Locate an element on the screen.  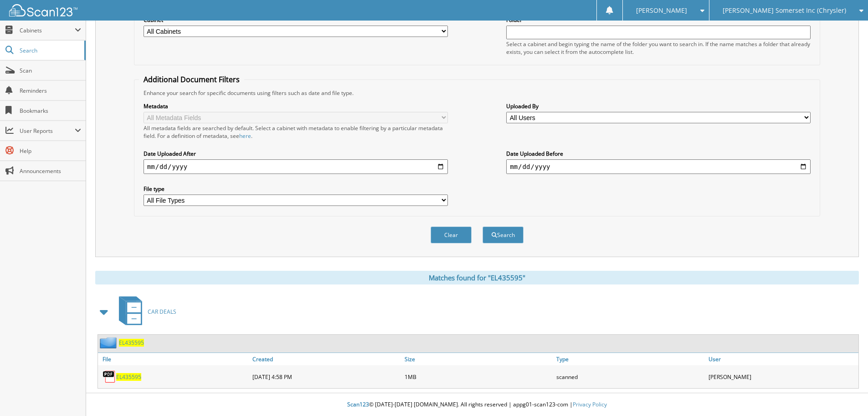
span: Announcements is located at coordinates (51, 170).